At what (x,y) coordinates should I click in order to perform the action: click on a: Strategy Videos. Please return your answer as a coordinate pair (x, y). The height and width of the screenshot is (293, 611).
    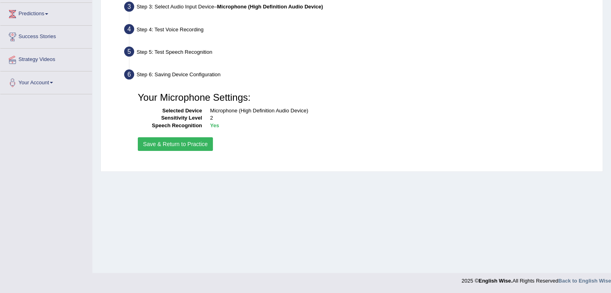
    Looking at the image, I should click on (46, 59).